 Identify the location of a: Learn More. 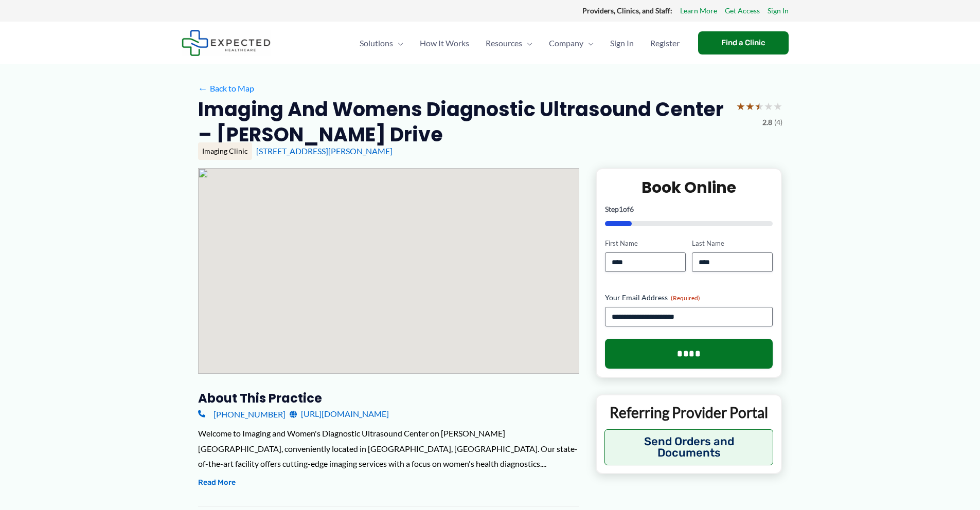
(698, 11).